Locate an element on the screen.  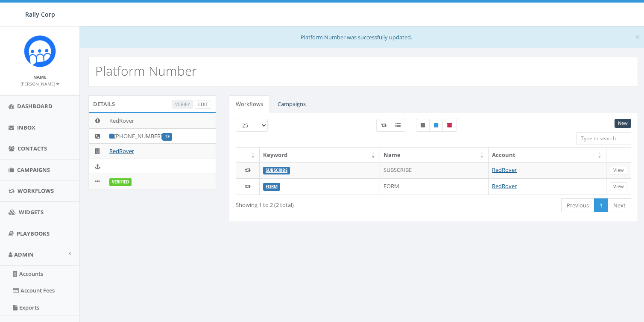
h2: Platform Number is located at coordinates (146, 70).